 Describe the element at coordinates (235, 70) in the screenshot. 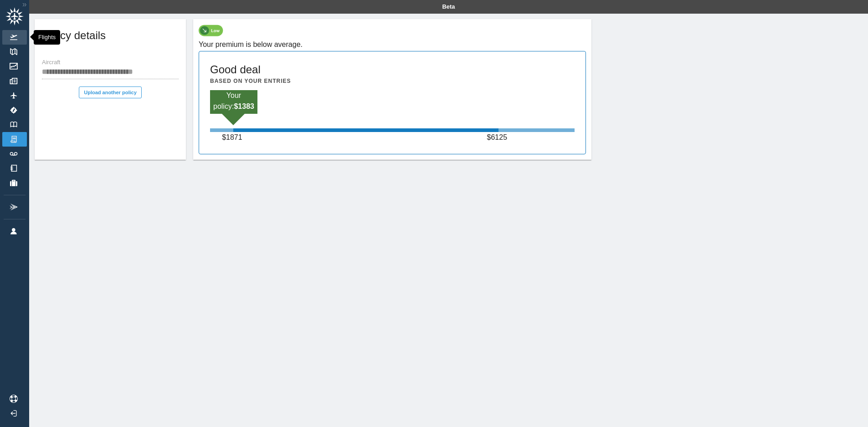

I see `h5: Good deal` at that location.